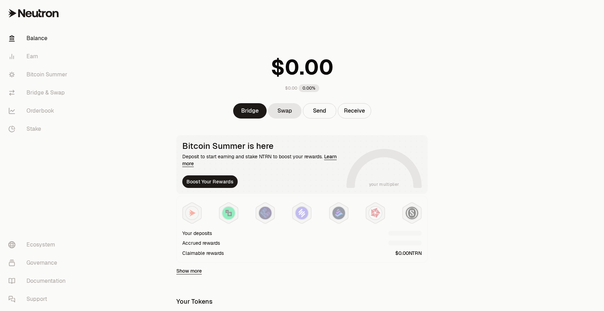 Image resolution: width=604 pixels, height=311 pixels. I want to click on img: Structured Points, so click(412, 213).